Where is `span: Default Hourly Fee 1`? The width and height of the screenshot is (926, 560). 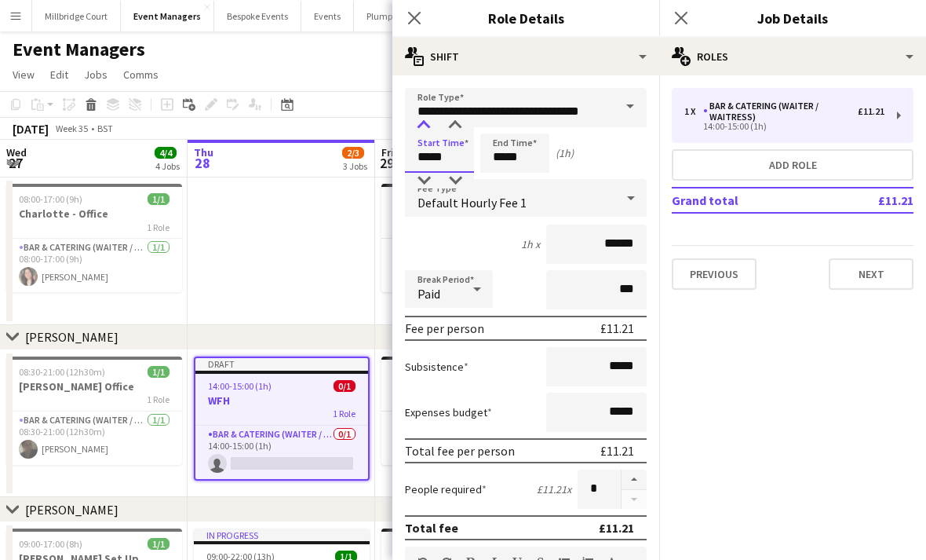 span: Default Hourly Fee 1 is located at coordinates (472, 202).